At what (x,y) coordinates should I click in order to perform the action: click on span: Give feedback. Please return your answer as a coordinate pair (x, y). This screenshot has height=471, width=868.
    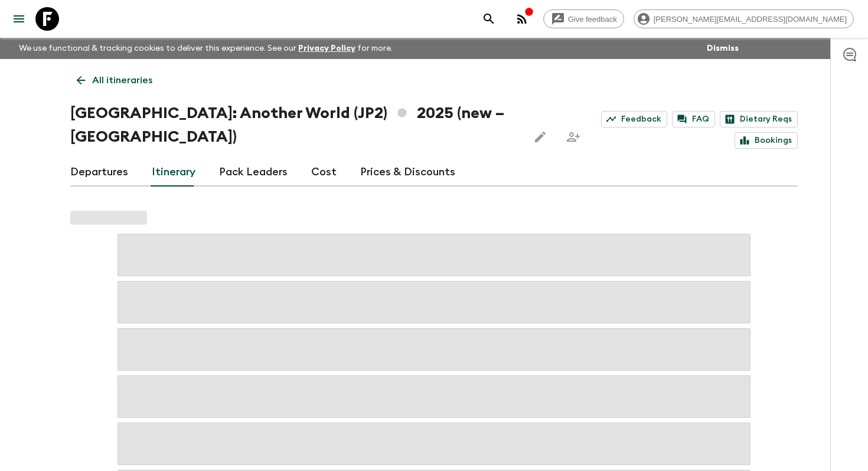
    Looking at the image, I should click on (593, 19).